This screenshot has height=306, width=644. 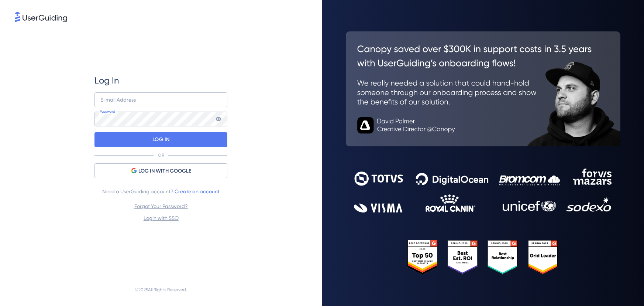 I want to click on span: Log In, so click(x=107, y=80).